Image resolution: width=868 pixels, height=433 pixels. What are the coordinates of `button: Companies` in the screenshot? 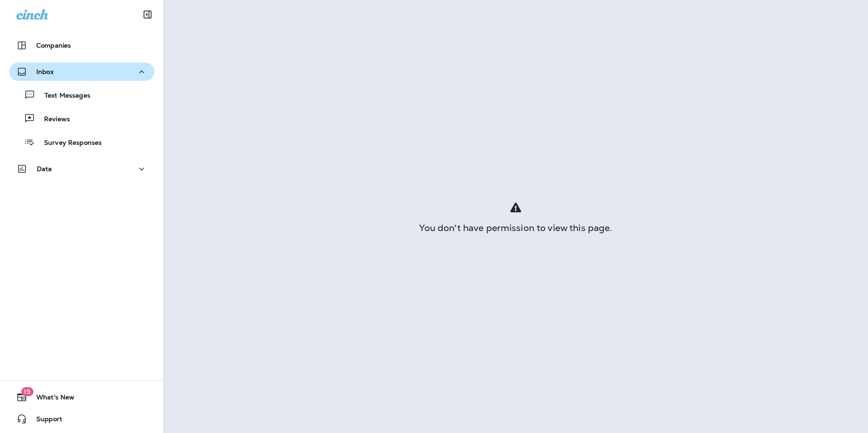 It's located at (82, 45).